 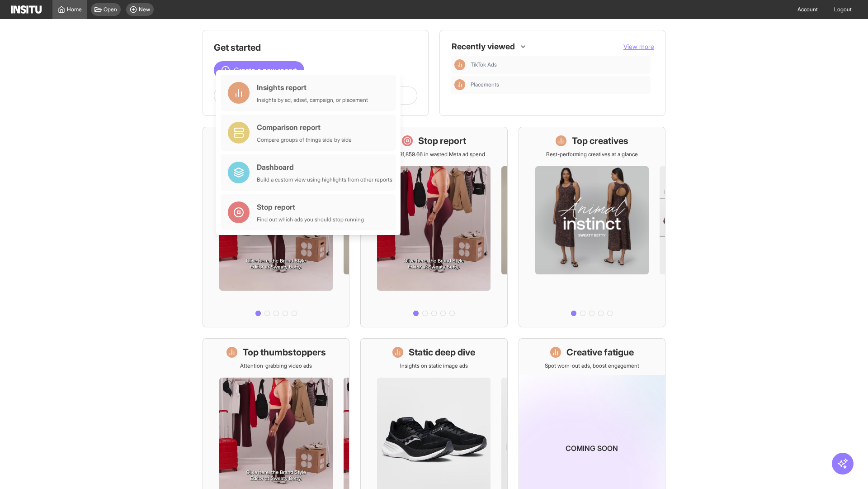 I want to click on a: Top creativesBest-performing creatives at a glance, so click(x=592, y=226).